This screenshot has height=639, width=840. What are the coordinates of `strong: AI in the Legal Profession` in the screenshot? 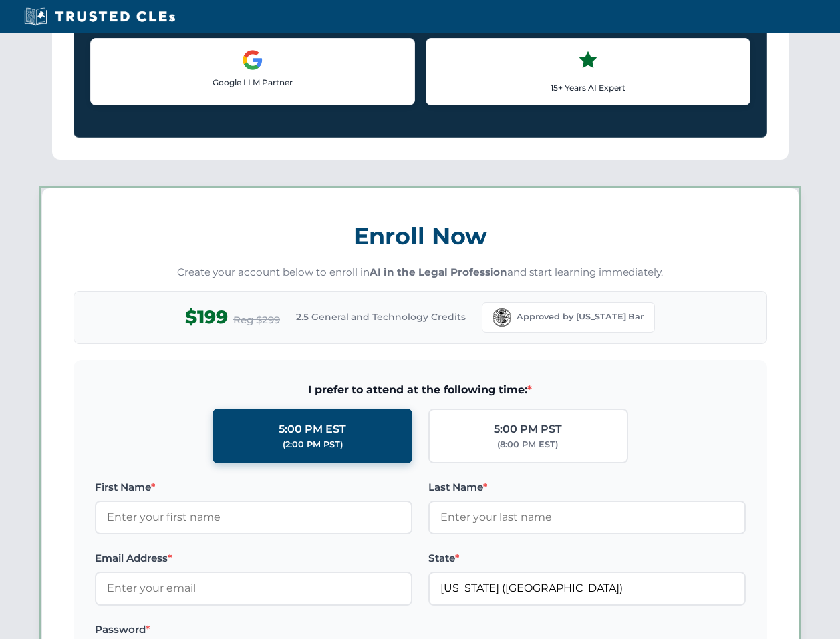 It's located at (438, 272).